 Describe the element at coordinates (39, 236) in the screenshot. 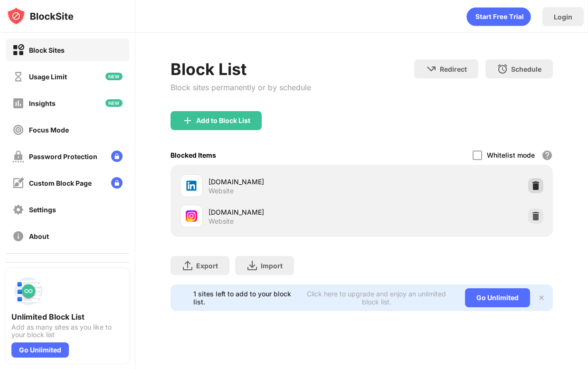

I see `div: About` at that location.